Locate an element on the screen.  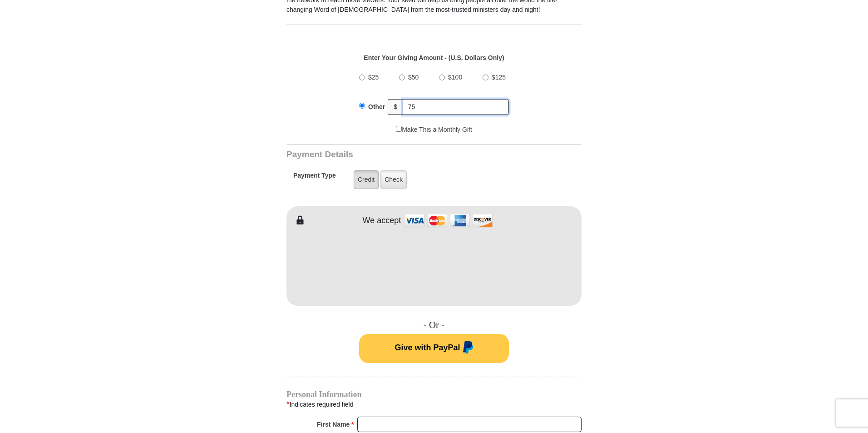
h4: We accept is located at coordinates (382, 221).